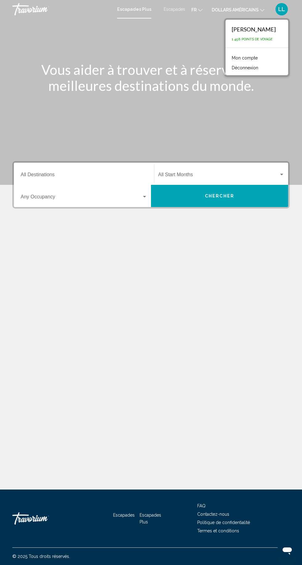 This screenshot has height=565, width=302. I want to click on font: dollars américains, so click(235, 10).